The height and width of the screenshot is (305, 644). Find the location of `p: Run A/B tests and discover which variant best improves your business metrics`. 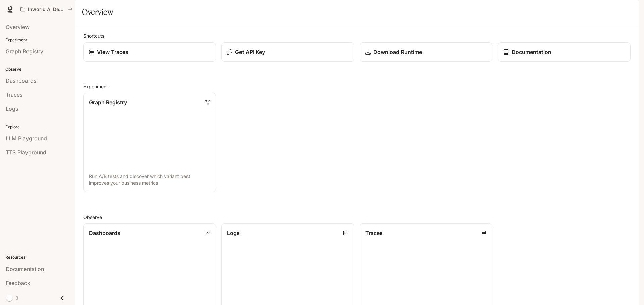

p: Run A/B tests and discover which variant best improves your business metrics is located at coordinates (149, 180).